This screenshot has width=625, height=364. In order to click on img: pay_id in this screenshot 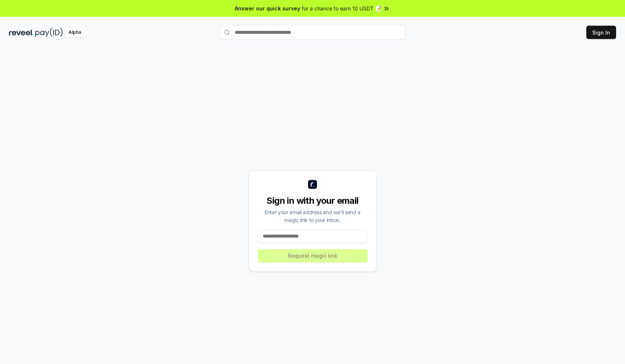, I will do `click(49, 32)`.